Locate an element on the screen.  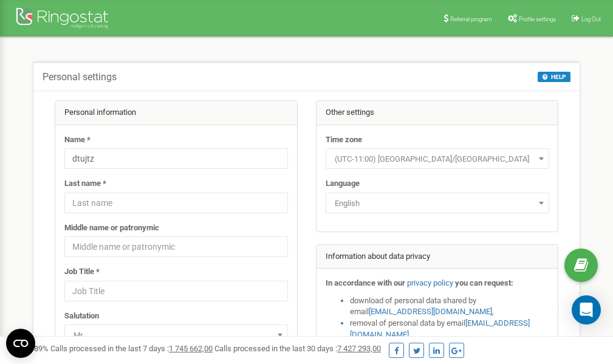
button: HELP is located at coordinates (554, 76).